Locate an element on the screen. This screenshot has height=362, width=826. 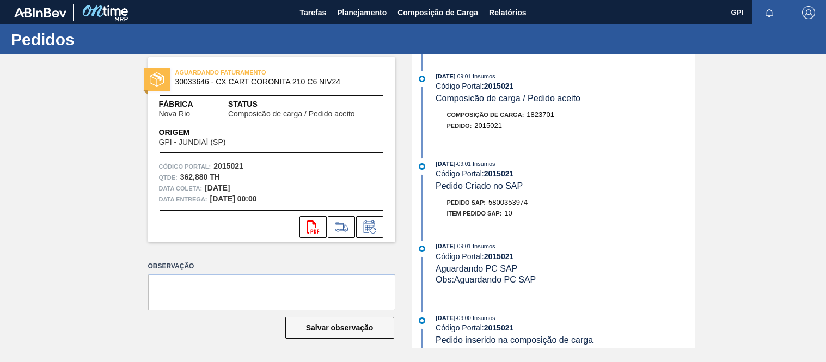
span: Composição de Carga : is located at coordinates (486, 115).